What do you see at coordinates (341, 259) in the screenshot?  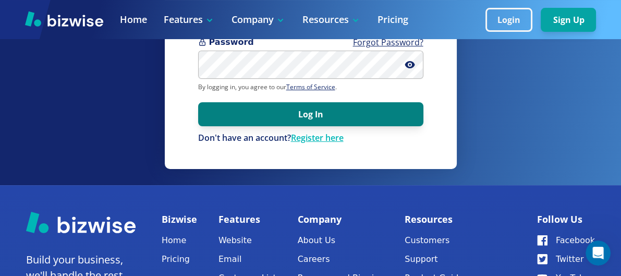 I see `a: Careers` at bounding box center [341, 259].